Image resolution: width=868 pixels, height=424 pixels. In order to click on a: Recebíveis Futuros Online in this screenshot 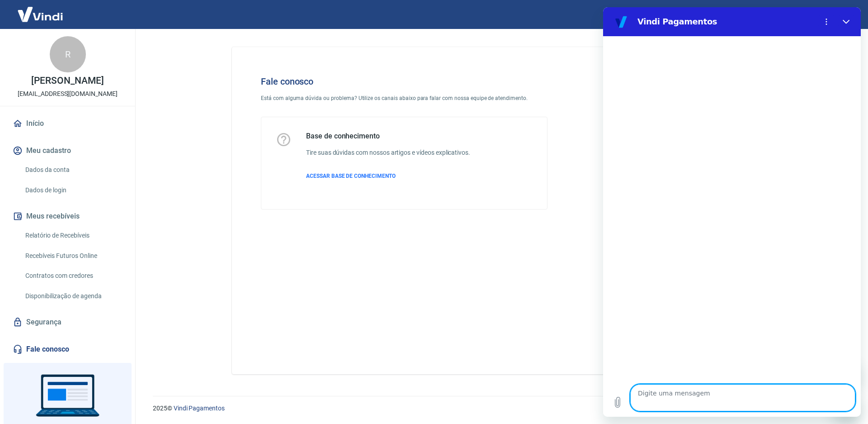, I will do `click(73, 255)`.